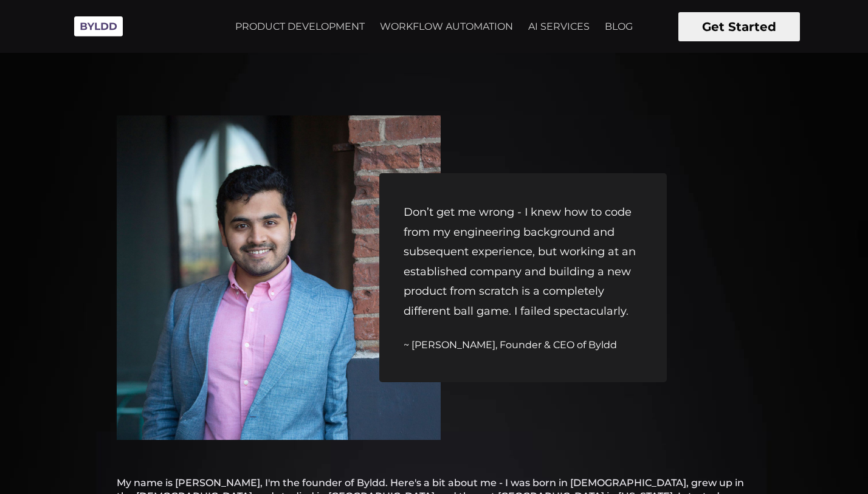 The height and width of the screenshot is (494, 868). Describe the element at coordinates (739, 27) in the screenshot. I see `button: Get Started` at that location.